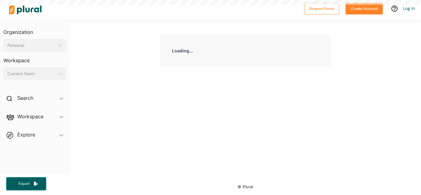  I want to click on a: Log In, so click(409, 8).